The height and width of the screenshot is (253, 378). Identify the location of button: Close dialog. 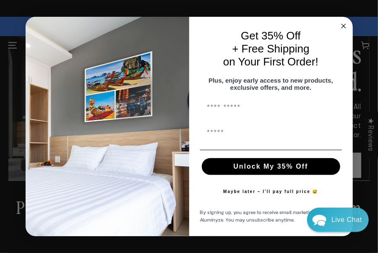
(343, 26).